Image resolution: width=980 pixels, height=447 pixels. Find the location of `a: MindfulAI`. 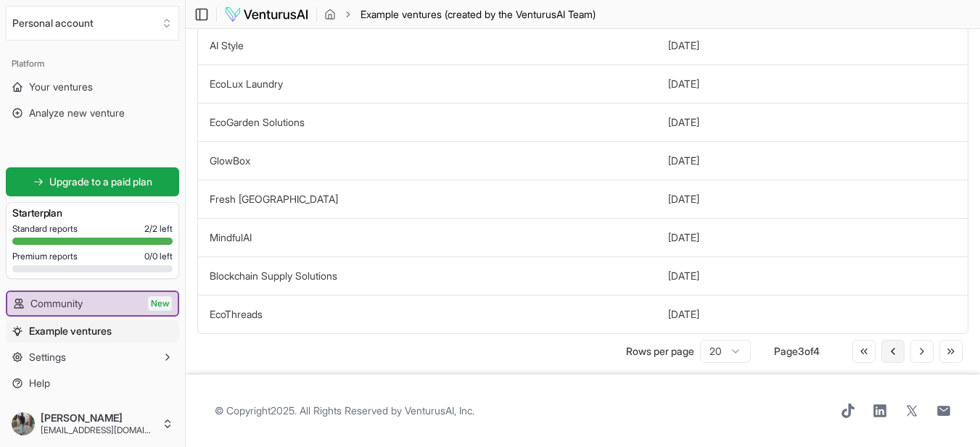

a: MindfulAI is located at coordinates (231, 237).